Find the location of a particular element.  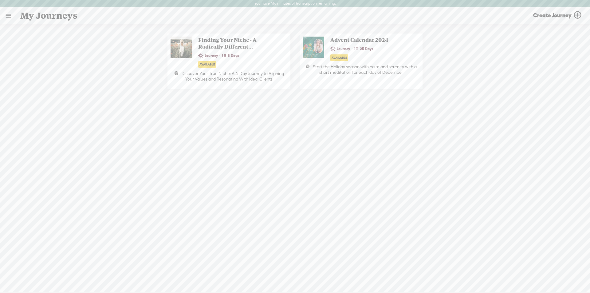

span: Discover Your True Niche: A 4-Day Journey to Aligning Your Values and Resonating With Ideal Clients is located at coordinates (233, 76).